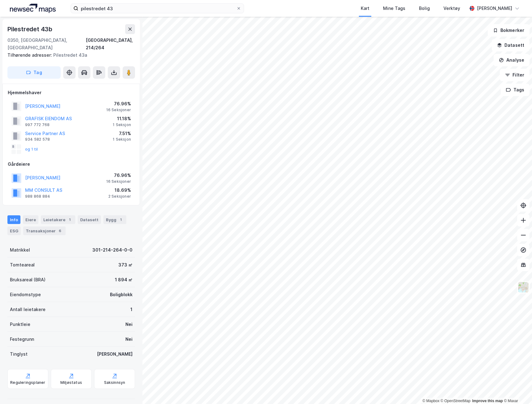 Image resolution: width=532 pixels, height=404 pixels. Describe the element at coordinates (30, 55) in the screenshot. I see `span: Tilhørende adresser:` at that location.